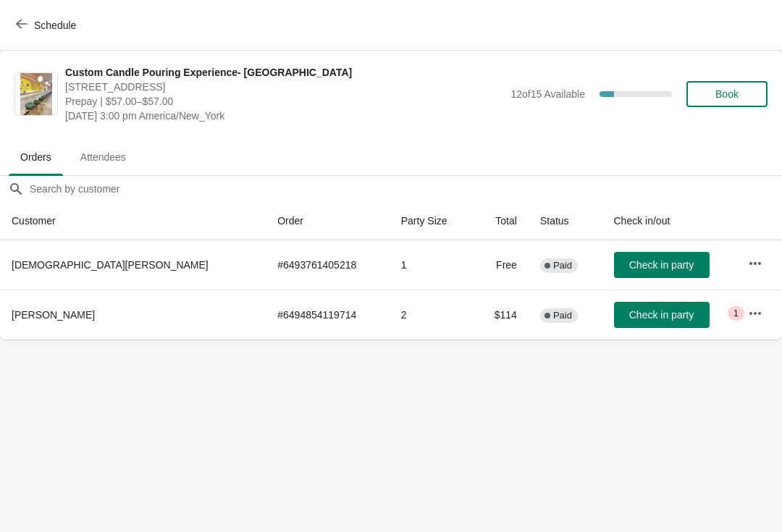 Image resolution: width=782 pixels, height=532 pixels. Describe the element at coordinates (501, 314) in the screenshot. I see `td: $114` at that location.